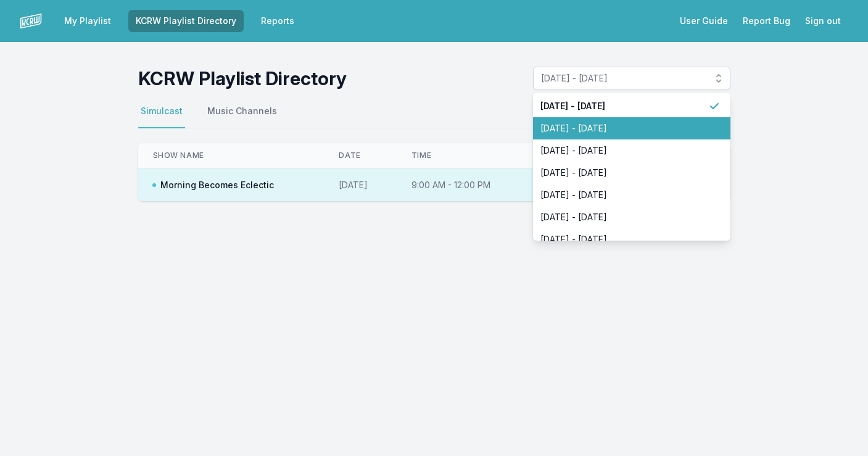  I want to click on th: Time, so click(464, 156).